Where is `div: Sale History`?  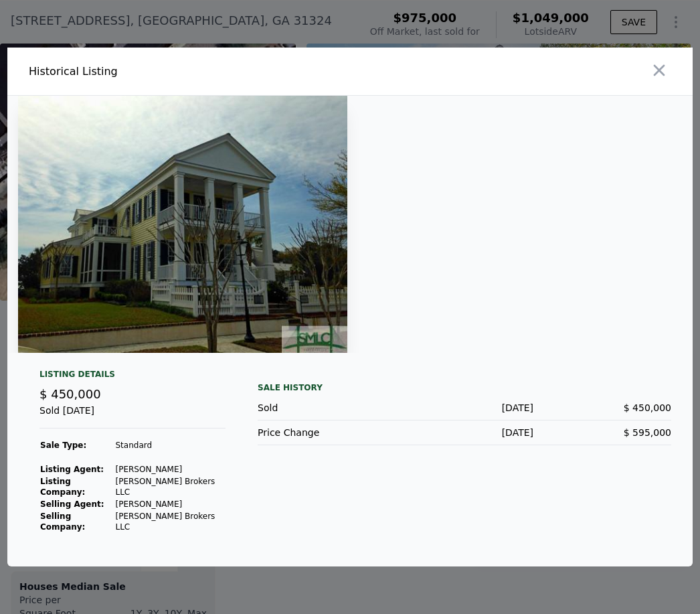 div: Sale History is located at coordinates (465, 387).